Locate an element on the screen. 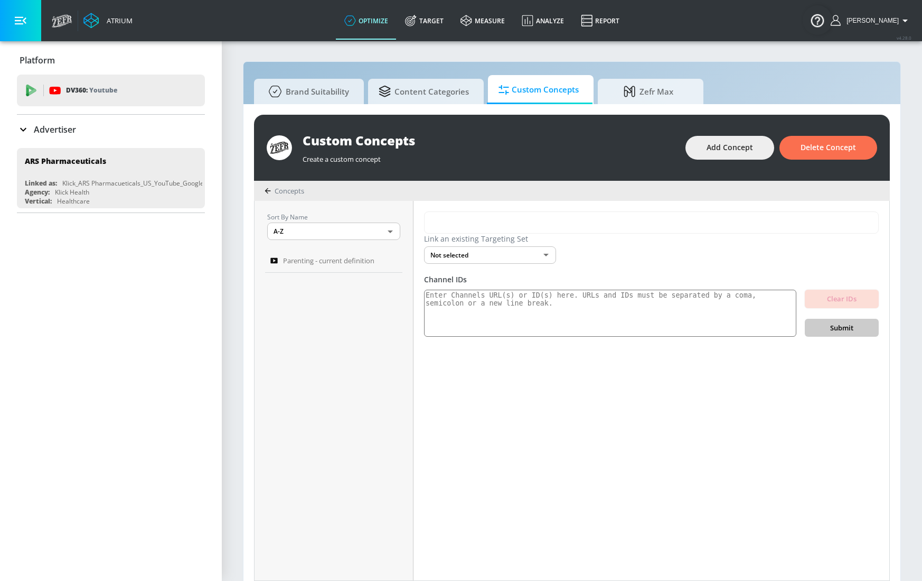  div: Klick_ARS Pharmacueticals_US_YouTube_GoogleAds is located at coordinates (138, 183).